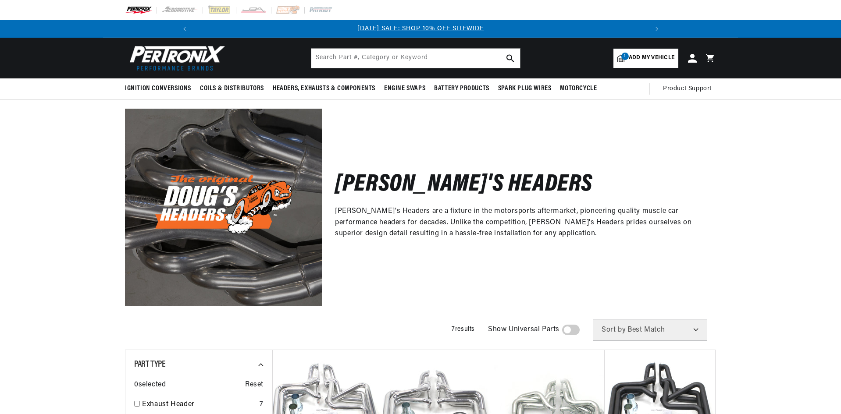 The image size is (841, 414). I want to click on span: Headers, Exhausts & Components, so click(324, 89).